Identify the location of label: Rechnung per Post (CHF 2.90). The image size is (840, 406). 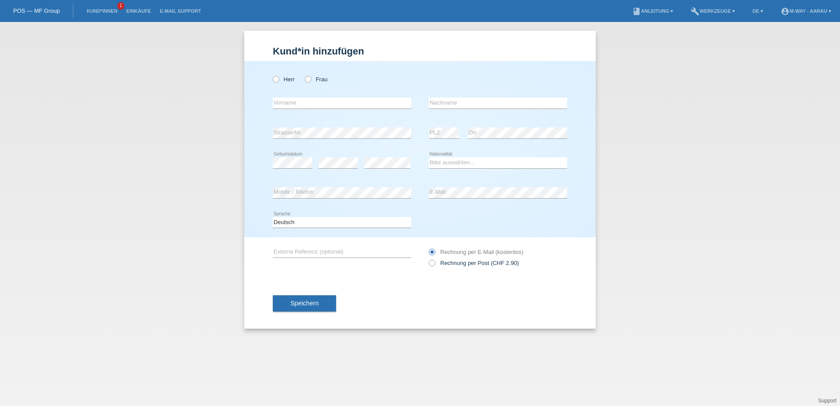
(474, 263).